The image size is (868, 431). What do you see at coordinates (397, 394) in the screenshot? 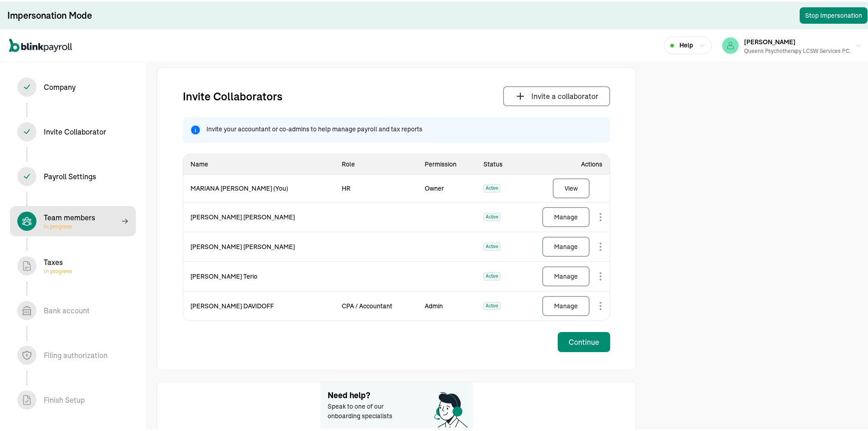
I see `span: Need help?` at bounding box center [397, 394].